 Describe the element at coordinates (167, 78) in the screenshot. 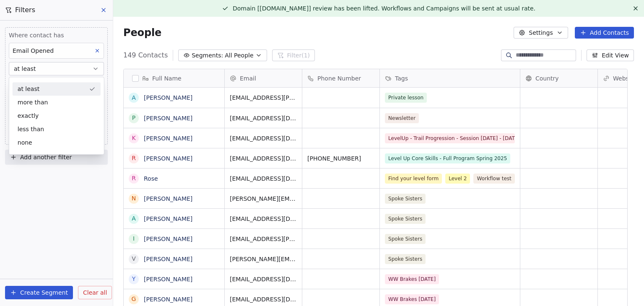

I see `span: Full Name` at that location.